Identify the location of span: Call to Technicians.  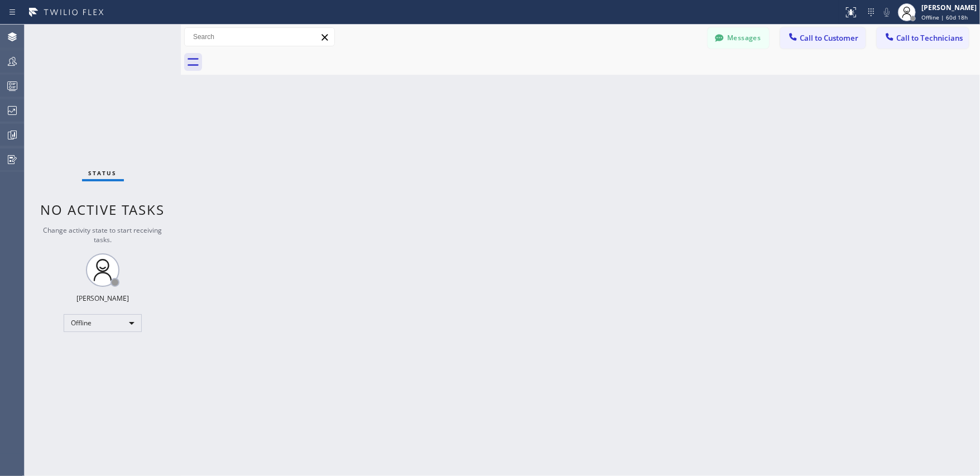
(929, 38).